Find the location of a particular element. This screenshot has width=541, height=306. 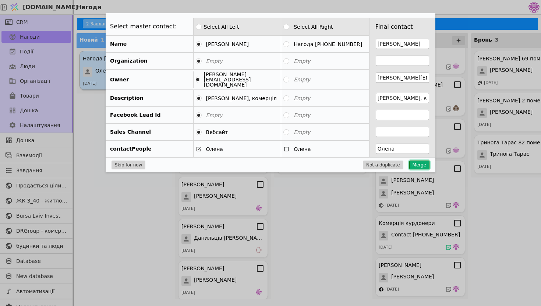

button: Not a duplicate is located at coordinates (383, 165).